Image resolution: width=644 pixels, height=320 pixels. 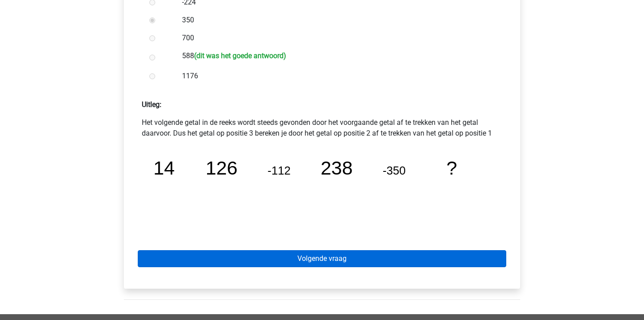 What do you see at coordinates (337, 38) in the screenshot?
I see `label: 700` at bounding box center [337, 38].